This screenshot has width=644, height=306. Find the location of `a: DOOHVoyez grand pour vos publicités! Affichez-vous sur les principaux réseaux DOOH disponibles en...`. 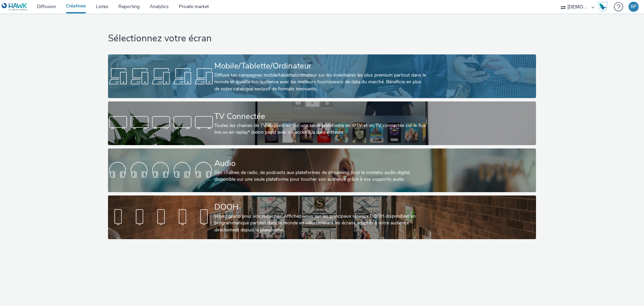

a: DOOHVoyez grand pour vos publicités! Affichez-vous sur les principaux réseaux DOOH disponibles en... is located at coordinates (322, 217).